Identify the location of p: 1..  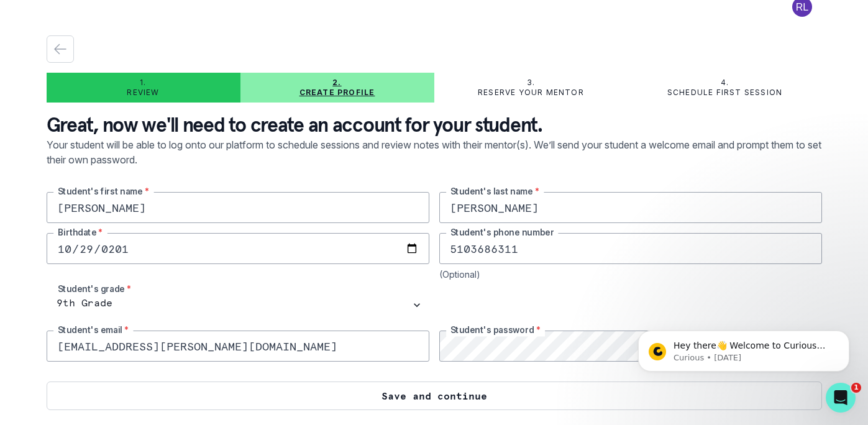
(143, 83).